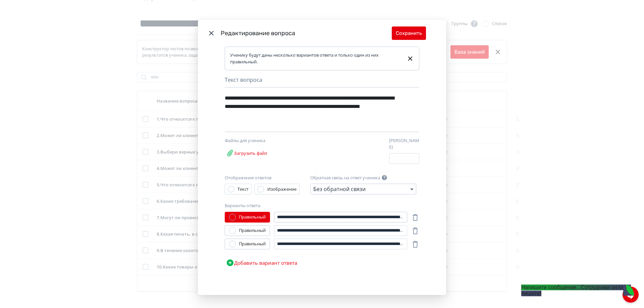 This screenshot has height=308, width=644. I want to click on jdiv: Напишите сообщение..., so click(551, 287).